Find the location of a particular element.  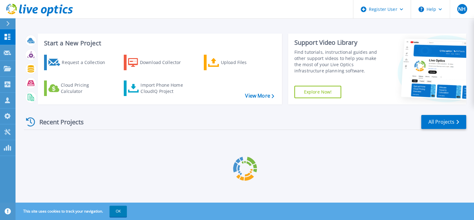

div: Cloud Pricing Calculator is located at coordinates (86, 88).